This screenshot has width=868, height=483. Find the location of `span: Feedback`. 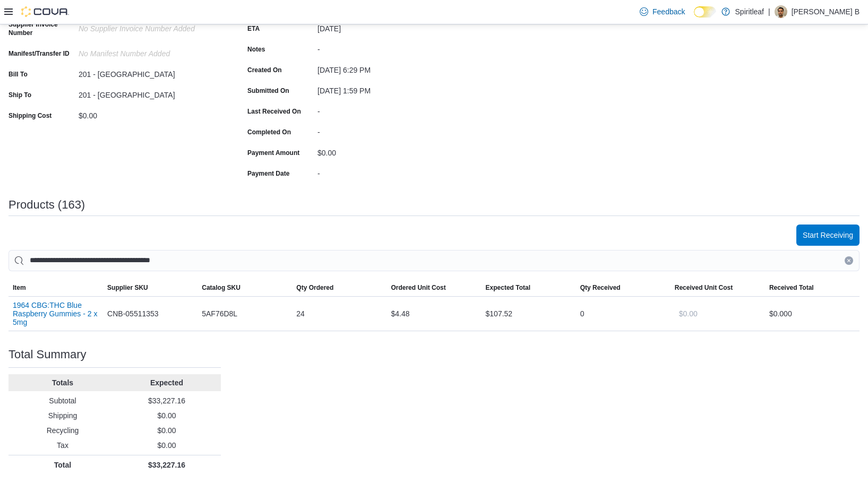

span: Feedback is located at coordinates (668, 12).